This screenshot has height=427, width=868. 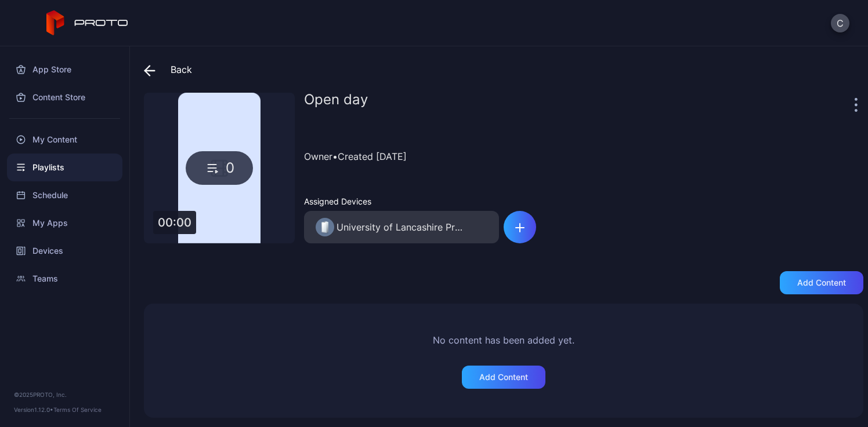 I want to click on div: Schedule, so click(x=65, y=195).